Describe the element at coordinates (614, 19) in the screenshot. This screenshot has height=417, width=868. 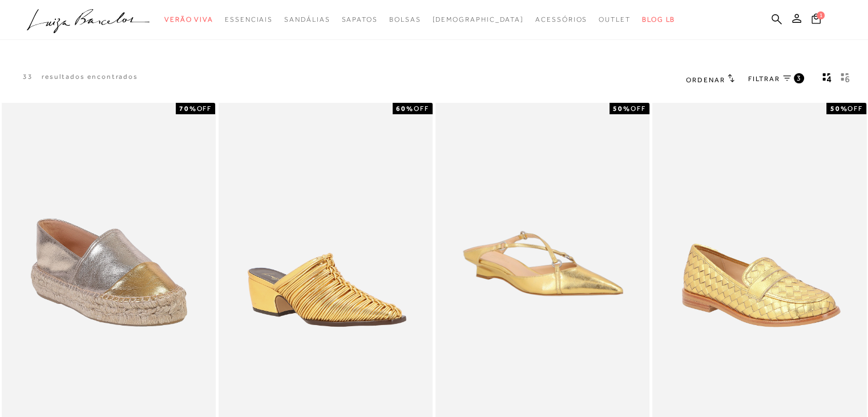
I see `span: Outlet` at that location.